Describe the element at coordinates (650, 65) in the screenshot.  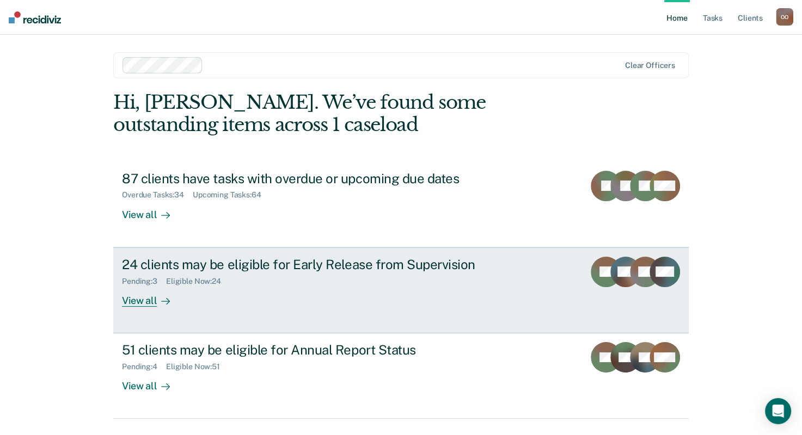
I see `div: Clear officers` at that location.